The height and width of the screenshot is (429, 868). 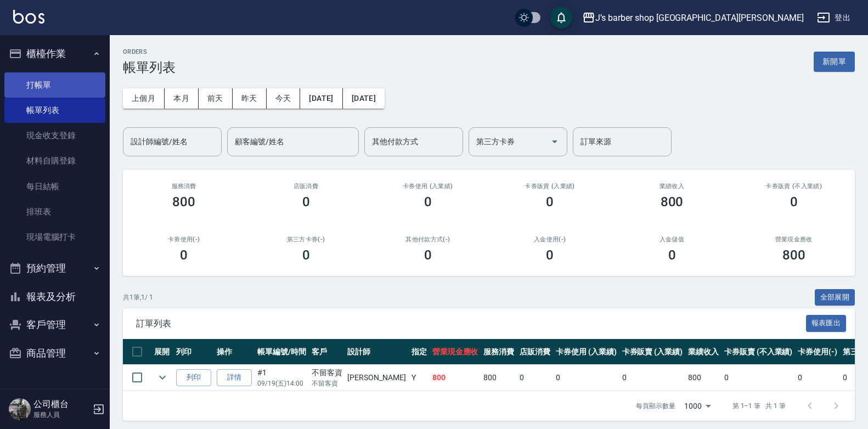 I want to click on h3: 帳單列表, so click(x=149, y=68).